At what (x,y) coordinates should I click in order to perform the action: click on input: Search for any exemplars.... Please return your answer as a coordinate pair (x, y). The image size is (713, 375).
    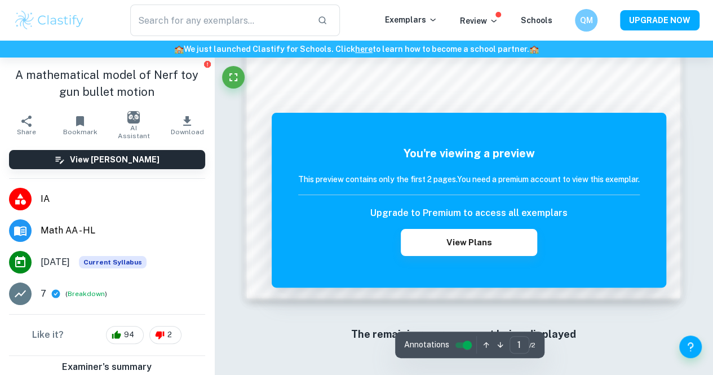
    Looking at the image, I should click on (219, 20).